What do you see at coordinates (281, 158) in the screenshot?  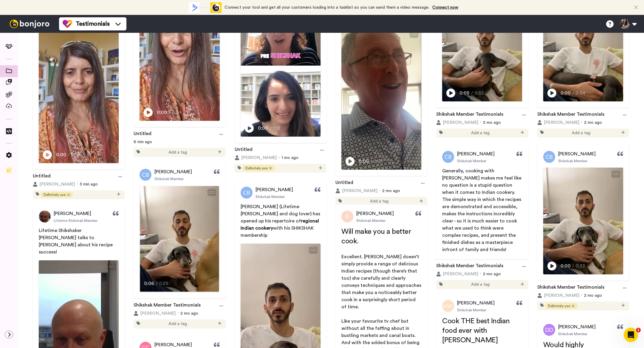 I see `div: 1 mo ago` at bounding box center [281, 158].